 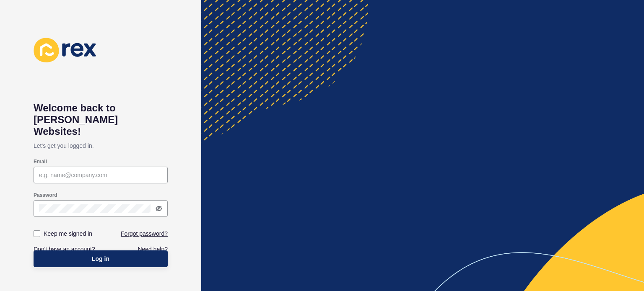 What do you see at coordinates (144, 233) in the screenshot?
I see `a: Forgot password?` at bounding box center [144, 233].